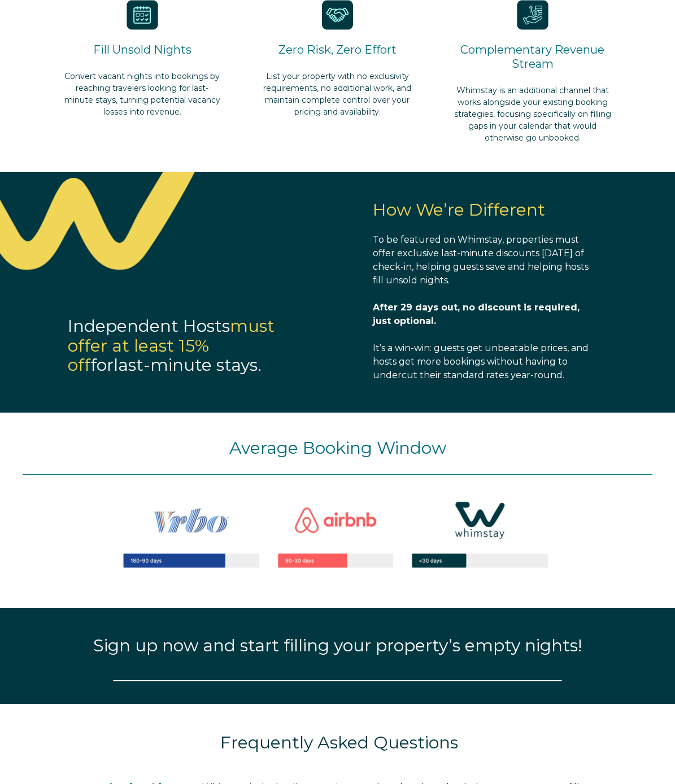 The height and width of the screenshot is (784, 675). What do you see at coordinates (481, 361) in the screenshot?
I see `span: It’s a win-win: guests get unbeatable prices, and hosts get more bookings without having to under...` at bounding box center [481, 361].